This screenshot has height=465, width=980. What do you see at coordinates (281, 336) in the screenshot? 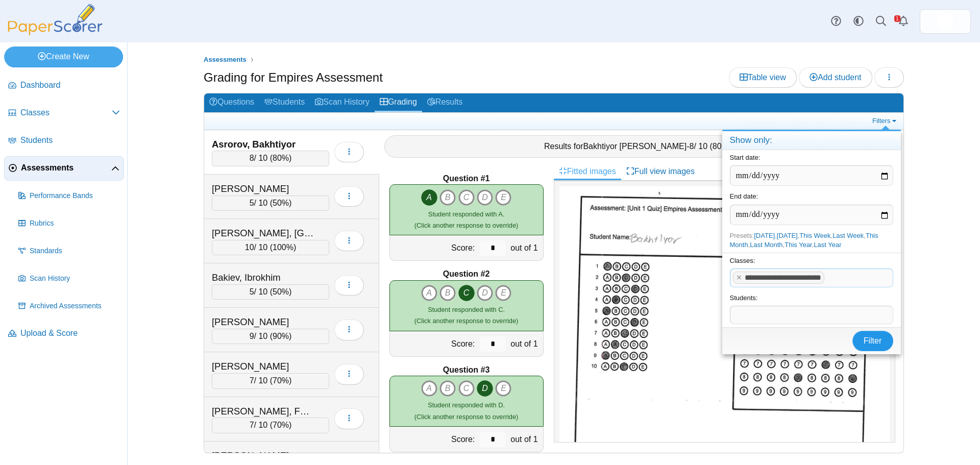
I see `span: 90%` at bounding box center [281, 336].